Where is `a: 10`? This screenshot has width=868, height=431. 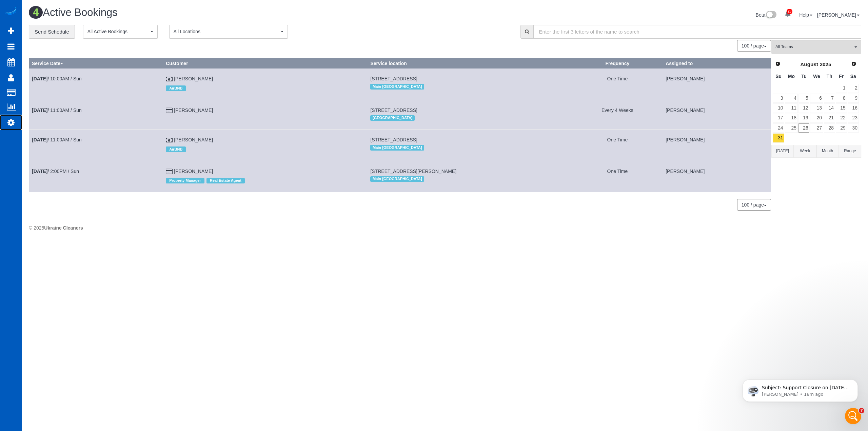
a: 10 is located at coordinates (779, 108).